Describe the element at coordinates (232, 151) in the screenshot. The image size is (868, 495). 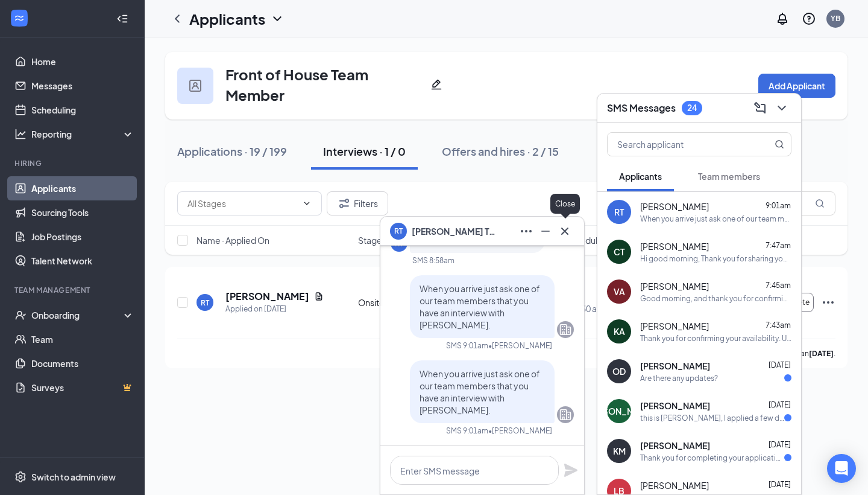
I see `div: Applications · 19 / 199` at that location.